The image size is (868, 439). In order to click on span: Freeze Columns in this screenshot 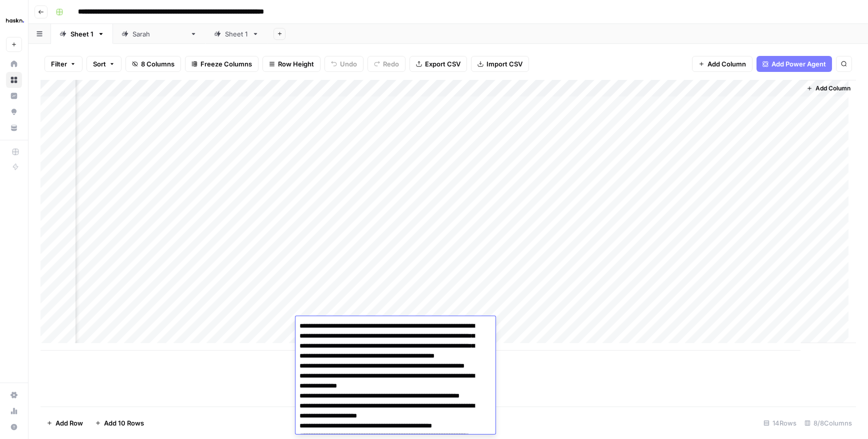, I will do `click(226, 64)`.